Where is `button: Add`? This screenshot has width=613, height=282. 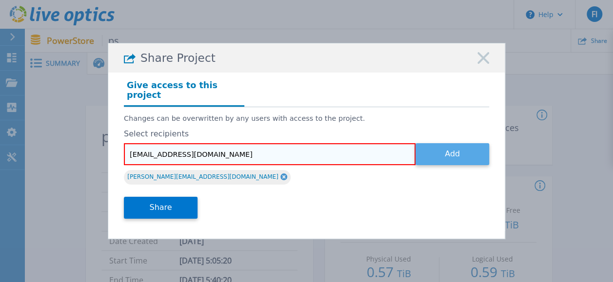 button: Add is located at coordinates (452, 154).